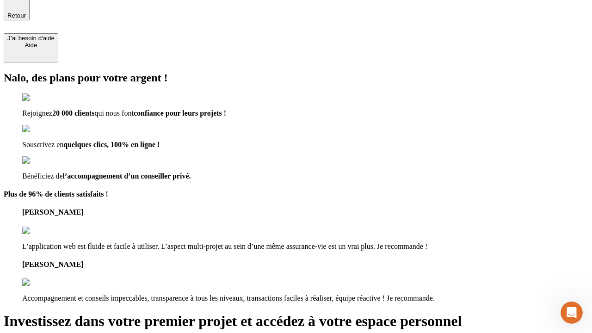  I want to click on span: qui nous font, so click(114, 113).